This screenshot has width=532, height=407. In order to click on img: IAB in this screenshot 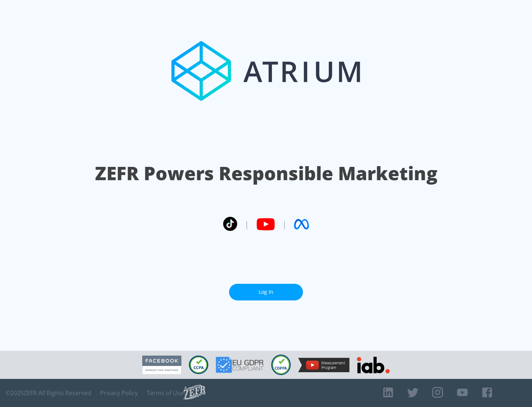, I will do `click(373, 365)`.